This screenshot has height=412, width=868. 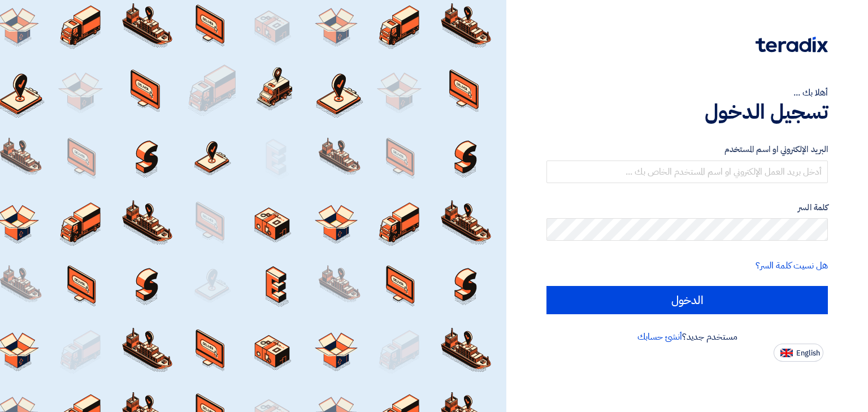 What do you see at coordinates (688, 149) in the screenshot?
I see `label: البريد الإلكتروني او اسم المستخدم` at bounding box center [688, 149].